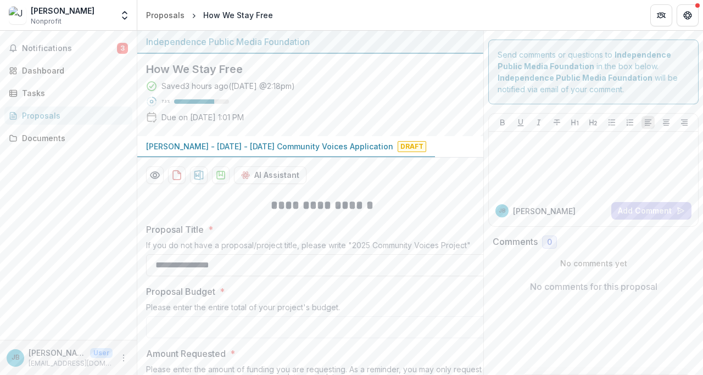 The height and width of the screenshot is (375, 703). What do you see at coordinates (630, 123) in the screenshot?
I see `button: Ordered List` at bounding box center [630, 123].